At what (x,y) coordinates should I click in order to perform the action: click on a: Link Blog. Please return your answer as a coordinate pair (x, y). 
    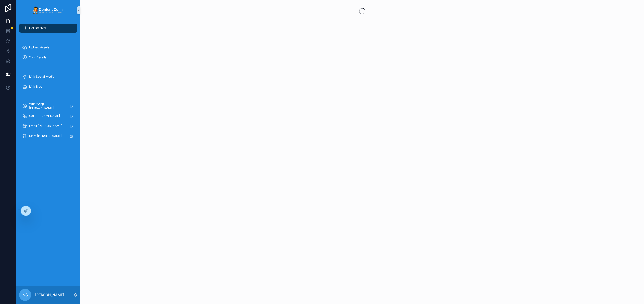
    Looking at the image, I should click on (48, 87).